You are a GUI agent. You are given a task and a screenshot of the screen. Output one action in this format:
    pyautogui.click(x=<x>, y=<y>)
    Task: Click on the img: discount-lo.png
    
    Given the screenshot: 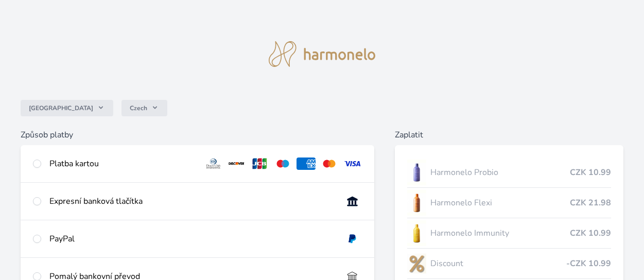 What is the action you would take?
    pyautogui.click(x=417, y=264)
    